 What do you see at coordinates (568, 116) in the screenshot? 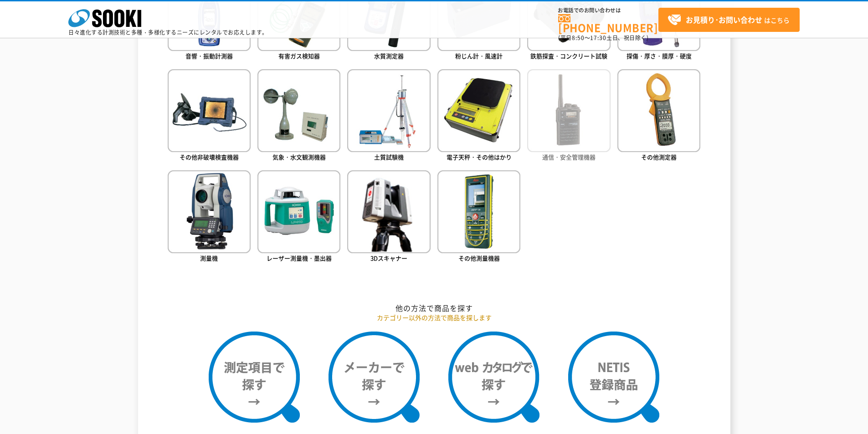
I see `a: 通信・安全管理機器` at bounding box center [568, 116].